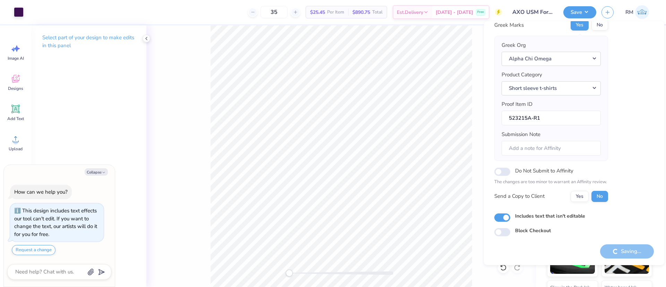 Image resolution: width=666 pixels, height=287 pixels. I want to click on button: Save, so click(579, 12).